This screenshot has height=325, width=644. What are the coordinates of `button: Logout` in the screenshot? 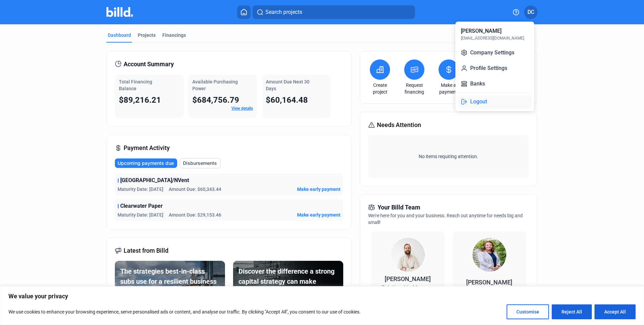 It's located at (495, 101).